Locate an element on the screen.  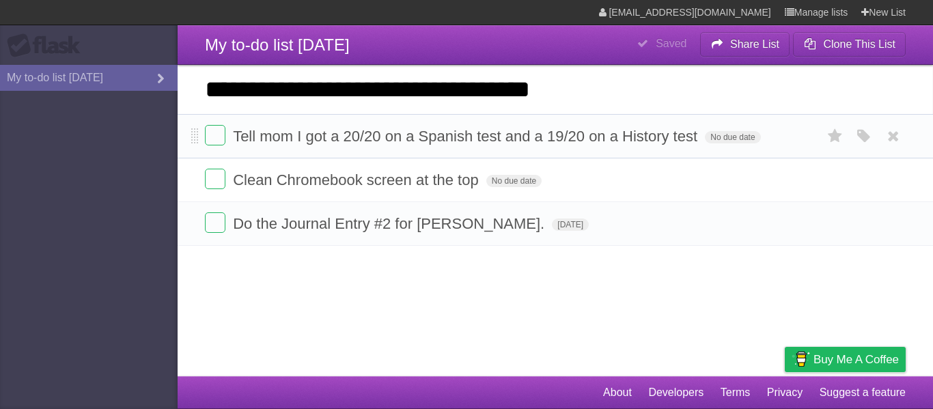
a: Privacy is located at coordinates (785, 393).